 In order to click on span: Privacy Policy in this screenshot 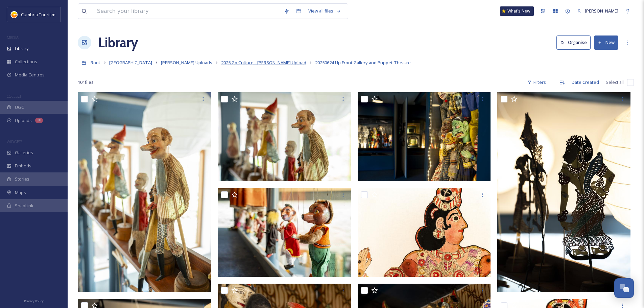, I will do `click(34, 301)`.